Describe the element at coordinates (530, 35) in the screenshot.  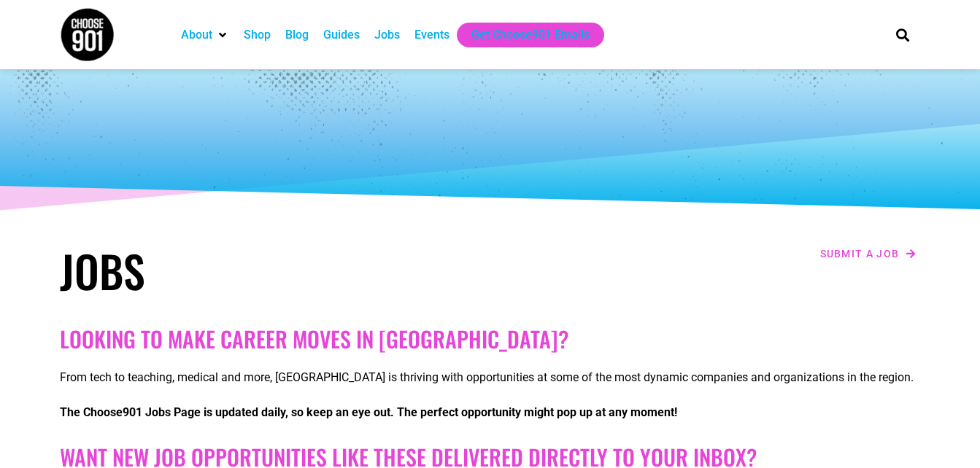
I see `a: Get Choose901 Emails` at that location.